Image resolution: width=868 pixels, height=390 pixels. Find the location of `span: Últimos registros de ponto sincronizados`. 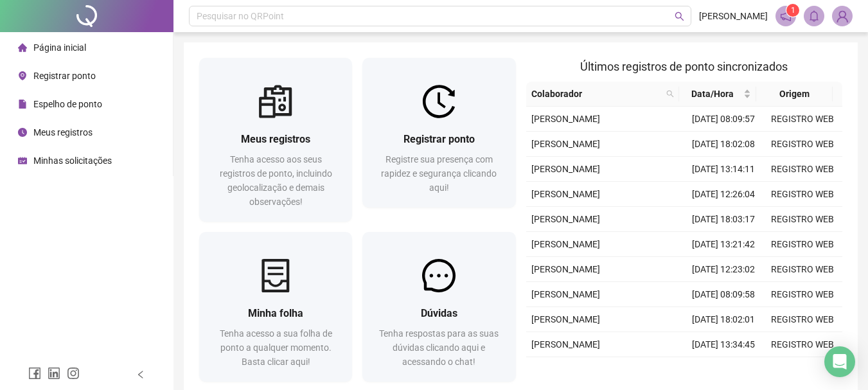

span: Últimos registros de ponto sincronizados is located at coordinates (684, 66).